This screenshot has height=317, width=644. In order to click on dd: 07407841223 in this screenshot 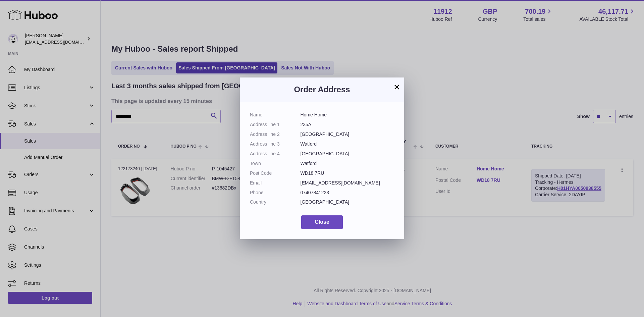, I will do `click(348, 193)`.